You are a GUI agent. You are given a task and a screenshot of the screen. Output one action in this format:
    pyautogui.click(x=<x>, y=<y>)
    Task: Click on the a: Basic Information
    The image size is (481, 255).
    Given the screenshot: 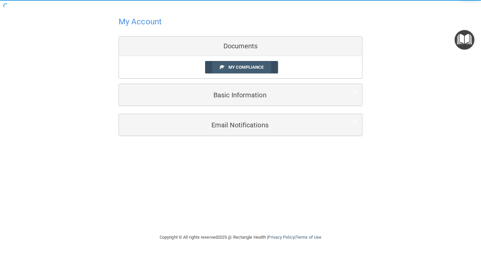 What is the action you would take?
    pyautogui.click(x=240, y=95)
    